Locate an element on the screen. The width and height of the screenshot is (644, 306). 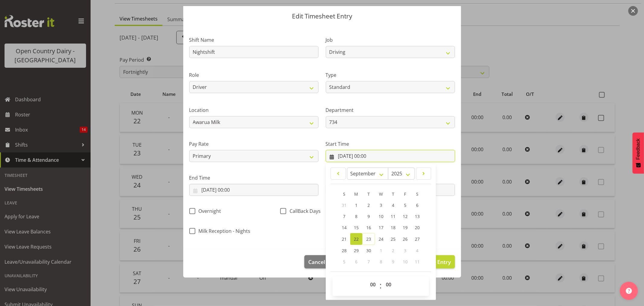
a: 3 is located at coordinates (381, 205).